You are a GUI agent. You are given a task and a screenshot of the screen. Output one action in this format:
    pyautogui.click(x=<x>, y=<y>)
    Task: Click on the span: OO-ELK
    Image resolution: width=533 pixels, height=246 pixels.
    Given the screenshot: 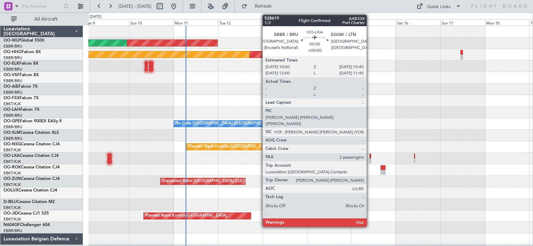 What is the action you would take?
    pyautogui.click(x=11, y=63)
    